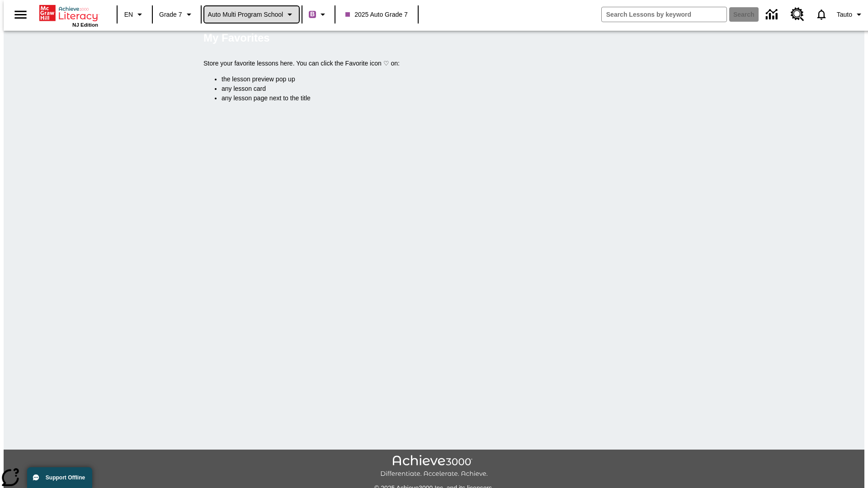 This screenshot has width=868, height=488. Describe the element at coordinates (85, 25) in the screenshot. I see `span: NJ Edition` at that location.